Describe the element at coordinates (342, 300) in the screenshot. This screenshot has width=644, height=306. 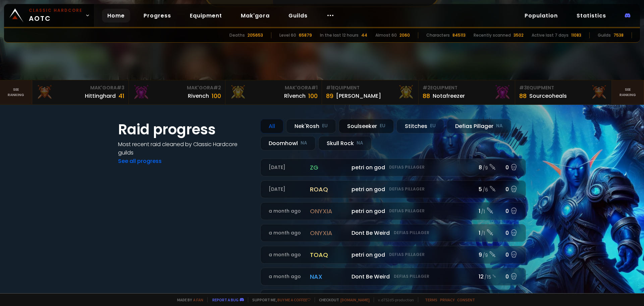
I see `span: Checkout` at that location.